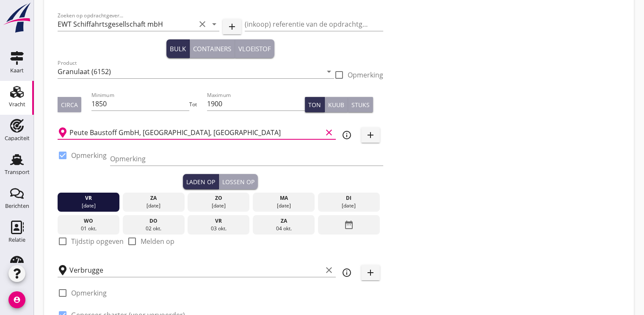  I want to click on div: Lossen op, so click(239, 181).